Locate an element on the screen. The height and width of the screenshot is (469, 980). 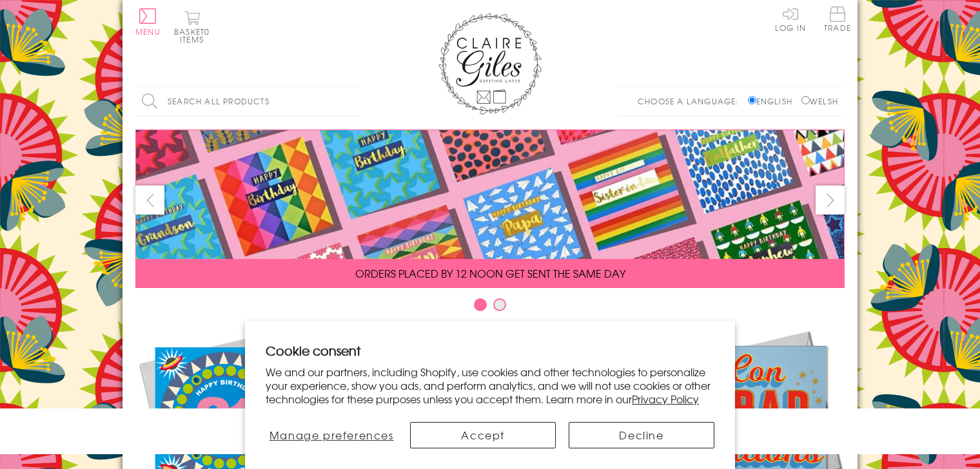
input: English is located at coordinates (752, 99).